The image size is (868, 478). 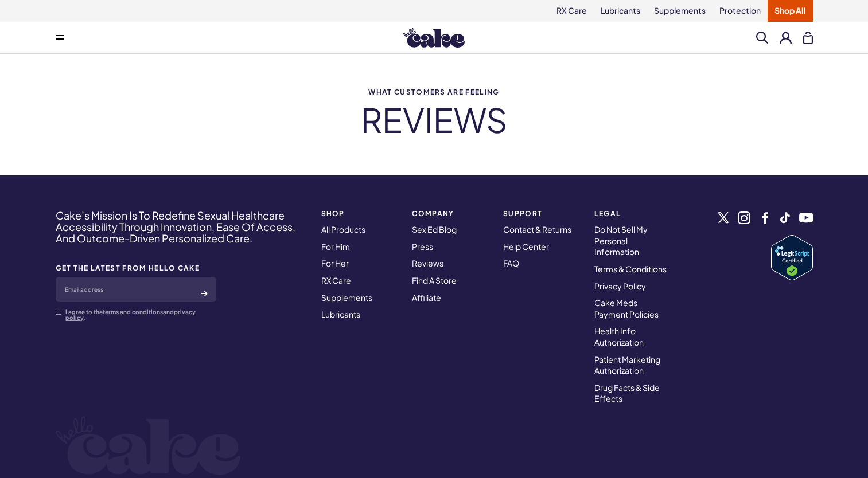 I want to click on a: Privacy Policy, so click(x=621, y=287).